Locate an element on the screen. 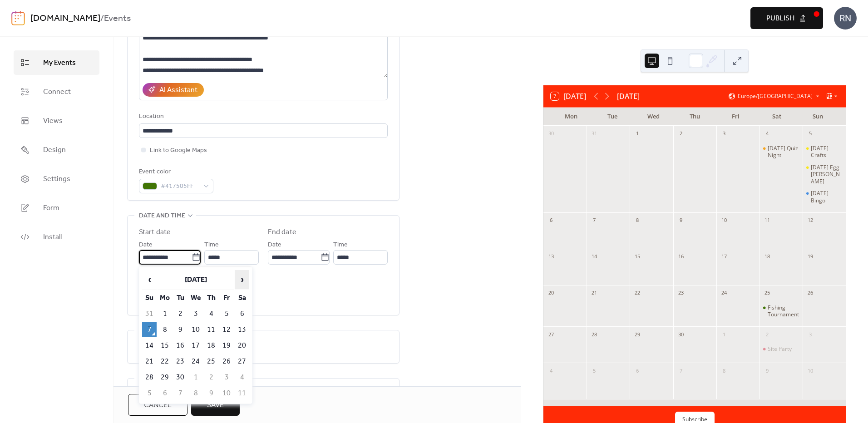 This screenshot has width=868, height=423. div: Sun is located at coordinates (817, 117).